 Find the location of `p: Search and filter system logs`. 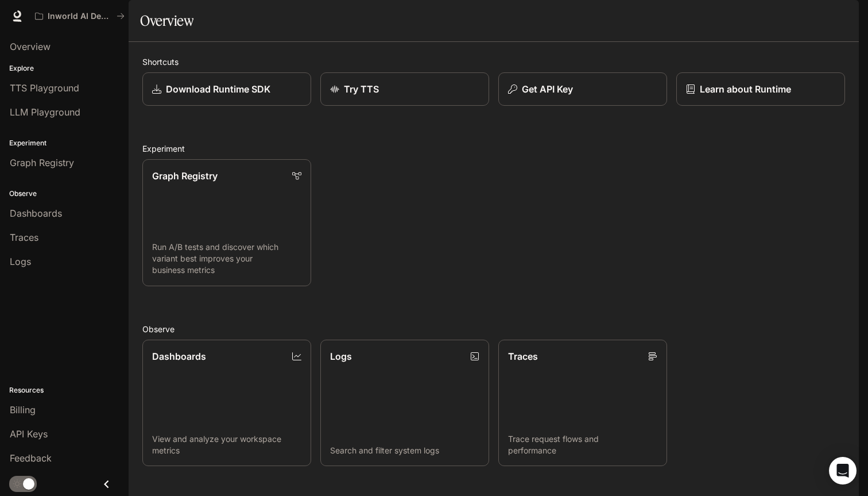

p: Search and filter system logs is located at coordinates (405, 451).